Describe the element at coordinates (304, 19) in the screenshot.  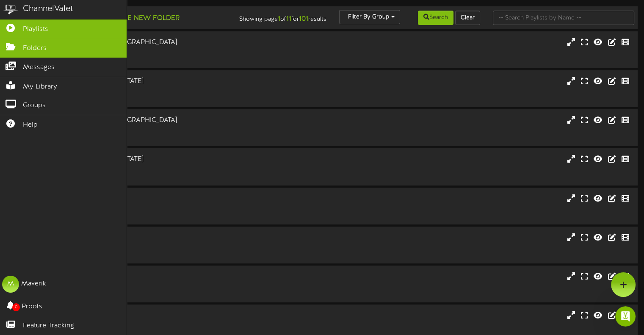
I see `strong: 101` at that location.